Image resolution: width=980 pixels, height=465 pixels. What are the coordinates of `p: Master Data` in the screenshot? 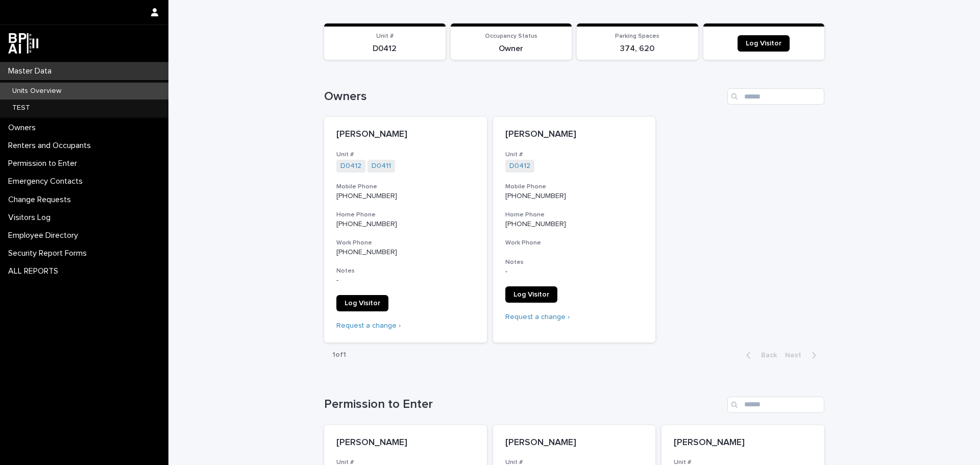 It's located at (31, 71).